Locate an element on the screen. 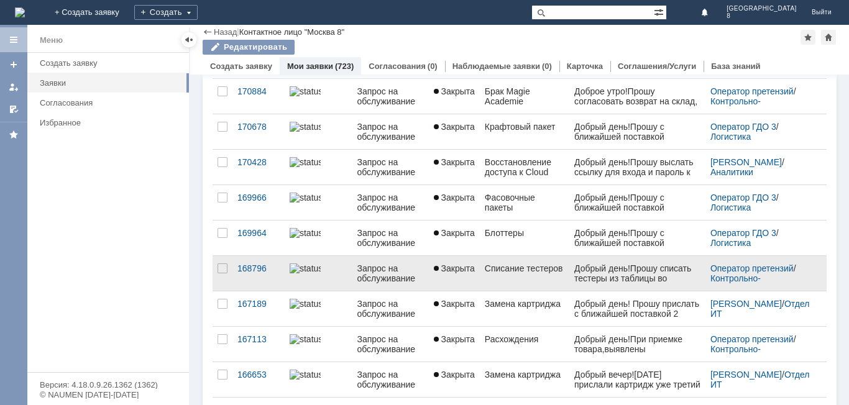  a: Аналитики is located at coordinates (731, 172).